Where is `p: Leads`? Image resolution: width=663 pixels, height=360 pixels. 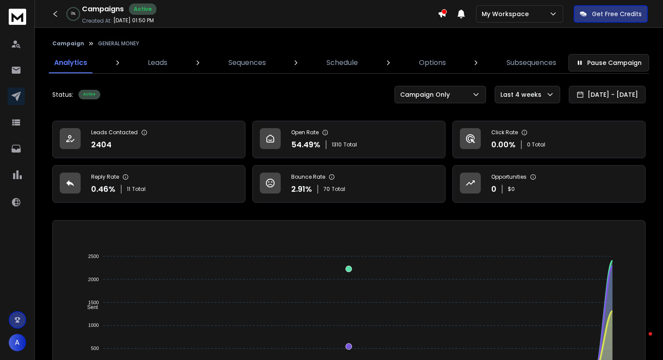
p: Leads is located at coordinates (157, 63).